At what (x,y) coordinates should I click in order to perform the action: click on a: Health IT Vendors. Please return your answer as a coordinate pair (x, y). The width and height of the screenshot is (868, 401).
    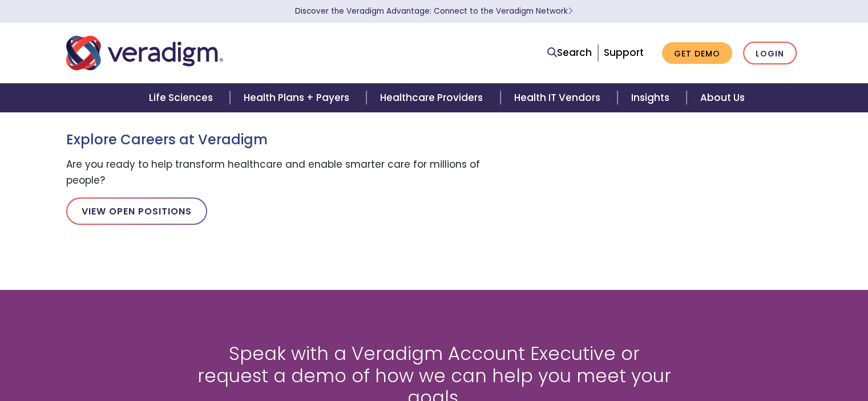
    Looking at the image, I should click on (559, 98).